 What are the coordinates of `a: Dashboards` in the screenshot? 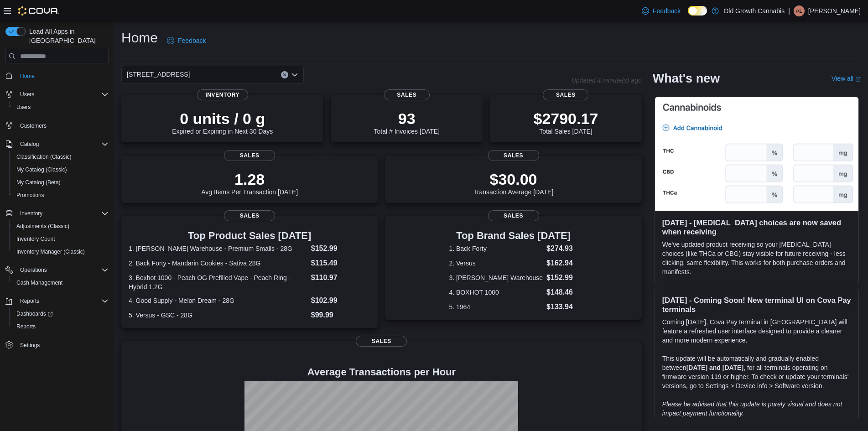 It's located at (34, 314).